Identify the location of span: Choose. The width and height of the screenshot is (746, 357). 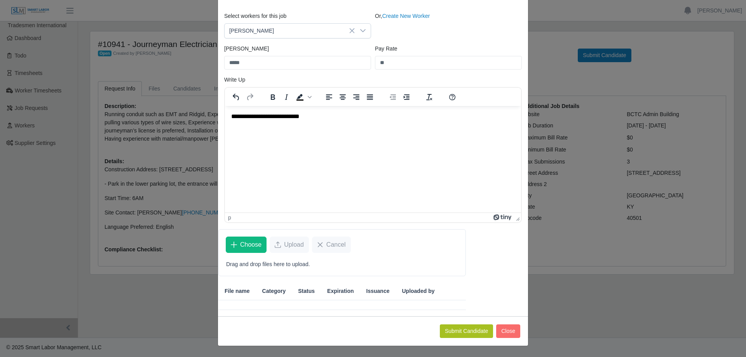
(251, 245).